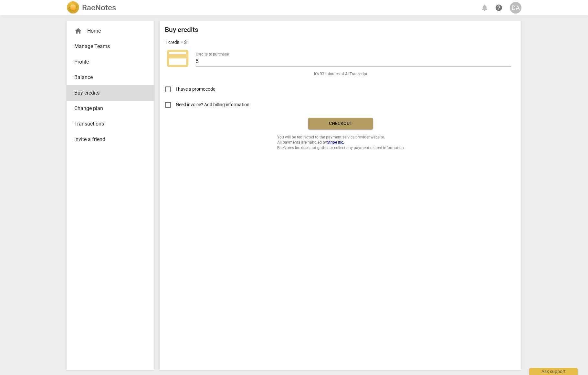 Image resolution: width=588 pixels, height=375 pixels. What do you see at coordinates (110, 124) in the screenshot?
I see `a: Transactions` at bounding box center [110, 124].